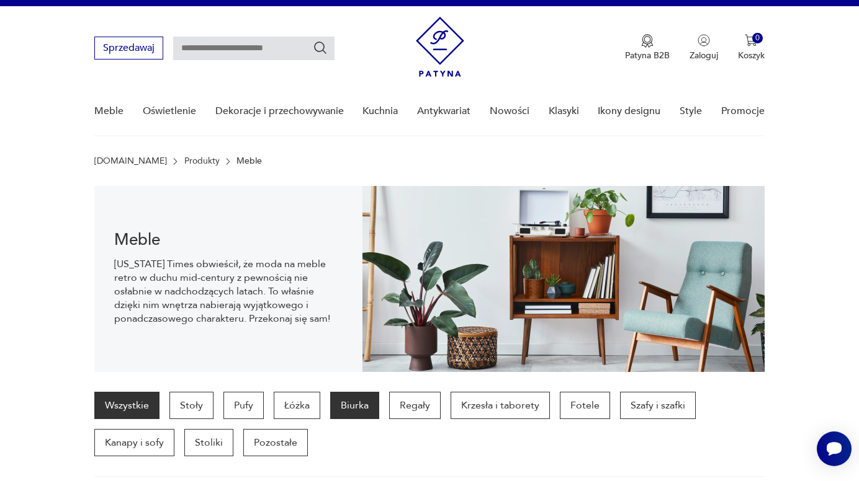  I want to click on a: Łóżka, so click(297, 406).